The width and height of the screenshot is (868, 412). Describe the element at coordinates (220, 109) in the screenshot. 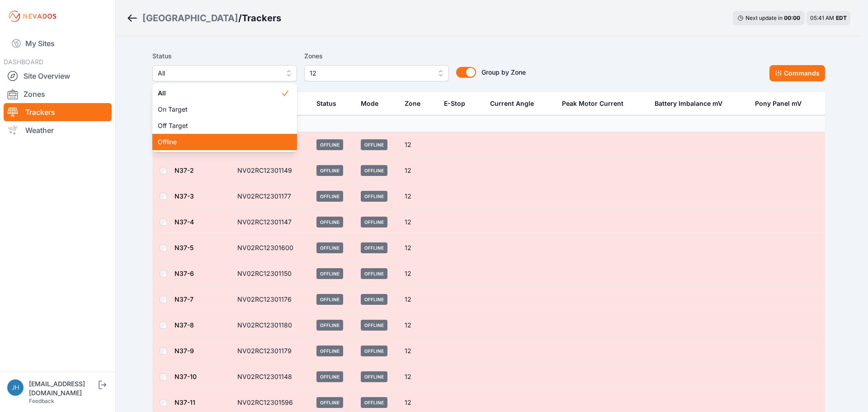

I see `span: On Target` at that location.